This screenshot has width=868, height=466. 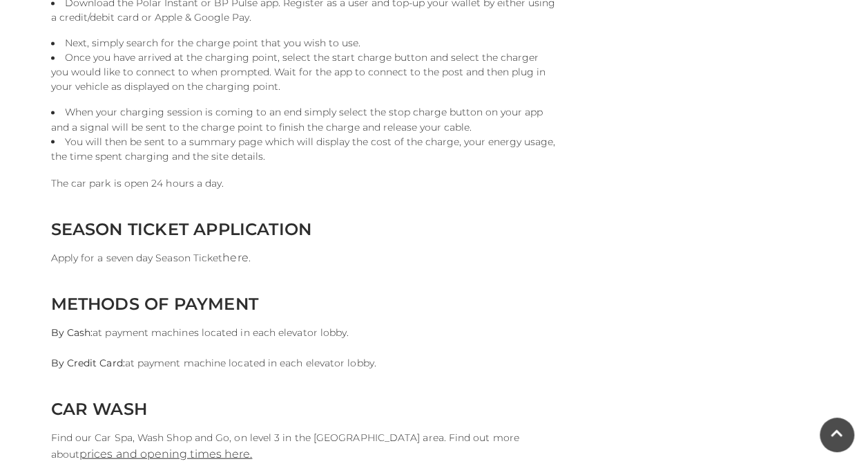 I want to click on a: here, so click(x=234, y=257).